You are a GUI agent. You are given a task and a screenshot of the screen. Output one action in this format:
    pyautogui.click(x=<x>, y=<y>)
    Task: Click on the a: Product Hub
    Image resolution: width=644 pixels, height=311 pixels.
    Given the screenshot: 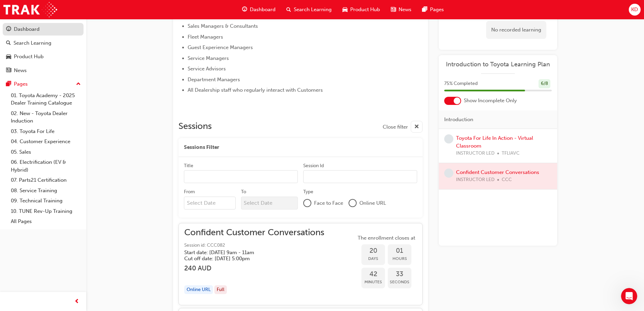 What is the action you would take?
    pyautogui.click(x=43, y=56)
    